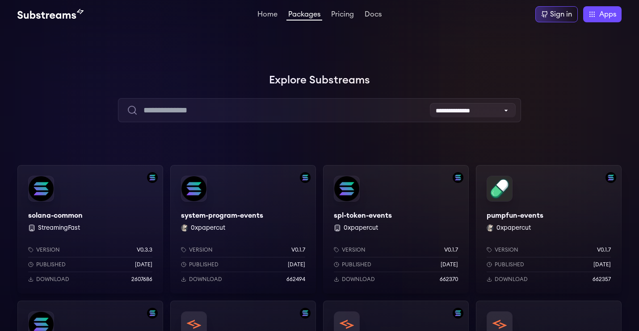 This screenshot has height=331, width=639. Describe the element at coordinates (342, 15) in the screenshot. I see `a: Pricing` at that location.